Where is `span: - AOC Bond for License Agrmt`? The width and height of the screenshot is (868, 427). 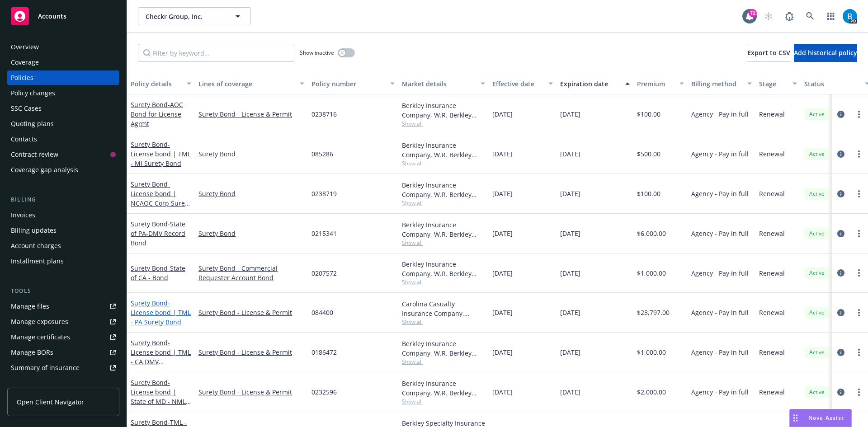 span: - AOC Bond for License Agrmt is located at coordinates (157, 114).